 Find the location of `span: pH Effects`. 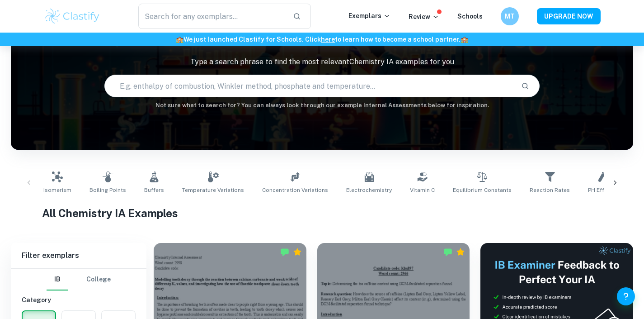

span: pH Effects is located at coordinates (602, 190).